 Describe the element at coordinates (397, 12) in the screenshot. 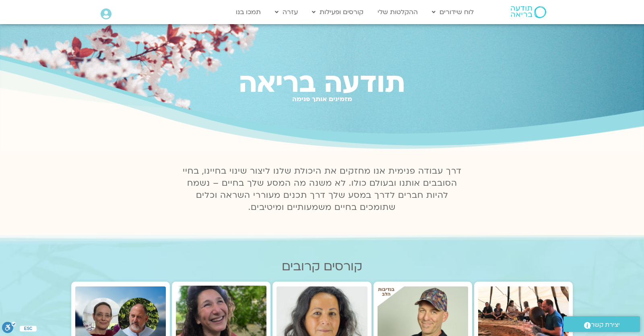

I see `a: ההקלטות שלי` at that location.